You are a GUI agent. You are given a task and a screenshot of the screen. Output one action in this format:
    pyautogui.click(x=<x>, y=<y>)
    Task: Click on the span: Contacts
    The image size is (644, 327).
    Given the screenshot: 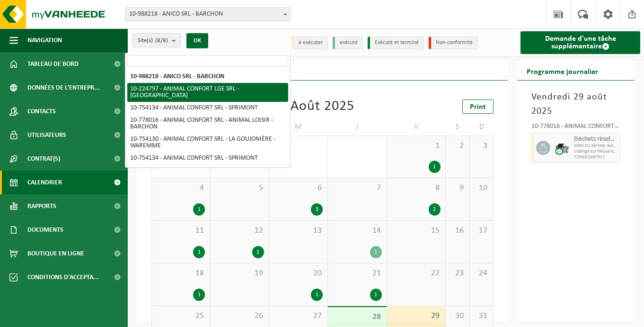 What is the action you would take?
    pyautogui.click(x=42, y=111)
    